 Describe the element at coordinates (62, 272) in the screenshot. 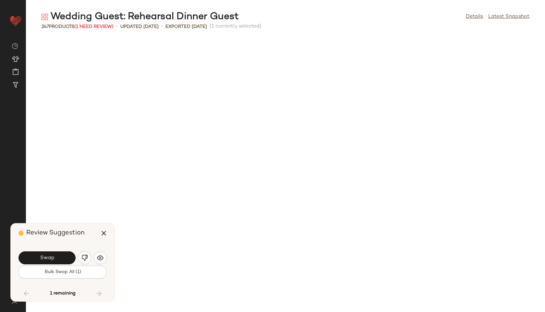

I see `span: Bulk Swap All (1)` at that location.